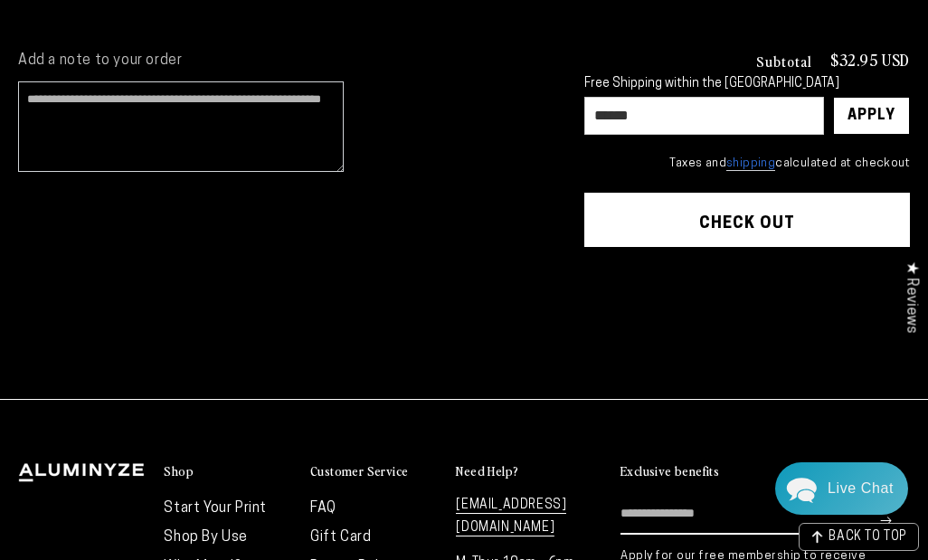 The image size is (928, 560). I want to click on h2: Customer Service, so click(359, 472).